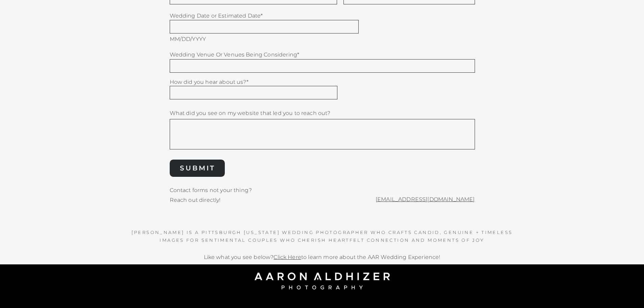  I want to click on p: Contact forms not your thing? Reach out directly!, so click(322, 194).